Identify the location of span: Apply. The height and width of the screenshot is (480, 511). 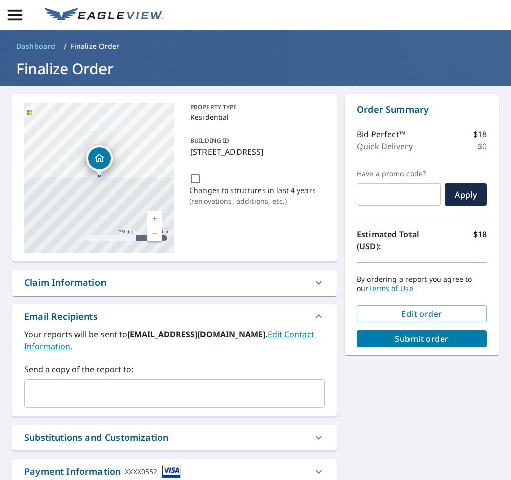
(466, 195).